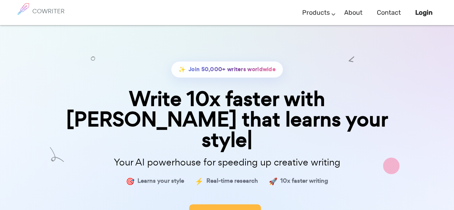 The image size is (454, 210). What do you see at coordinates (227, 162) in the screenshot?
I see `p: Your AI powerhouse for speeding up creative writing` at bounding box center [227, 162].